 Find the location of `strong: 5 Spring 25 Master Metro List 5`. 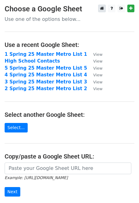

strong: 5 Spring 25 Master Metro List 5 is located at coordinates (46, 68).